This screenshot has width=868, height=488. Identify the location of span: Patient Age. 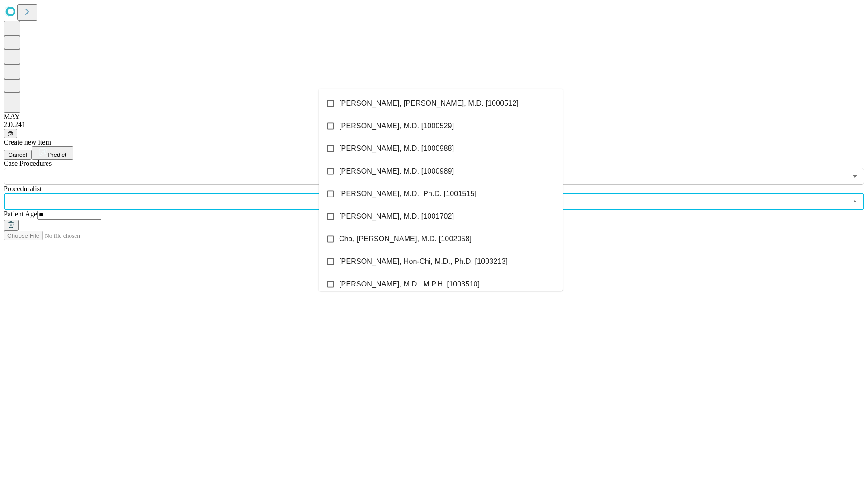
(20, 214).